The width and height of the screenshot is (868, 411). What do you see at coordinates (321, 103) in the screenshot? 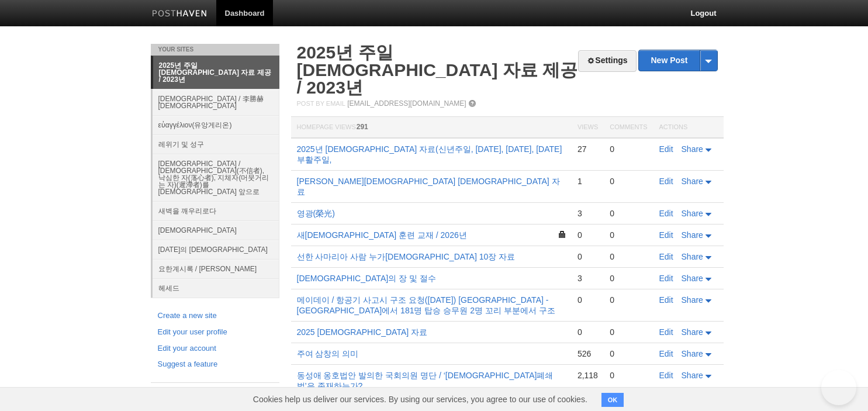
I see `span: Post by Email` at bounding box center [321, 103].